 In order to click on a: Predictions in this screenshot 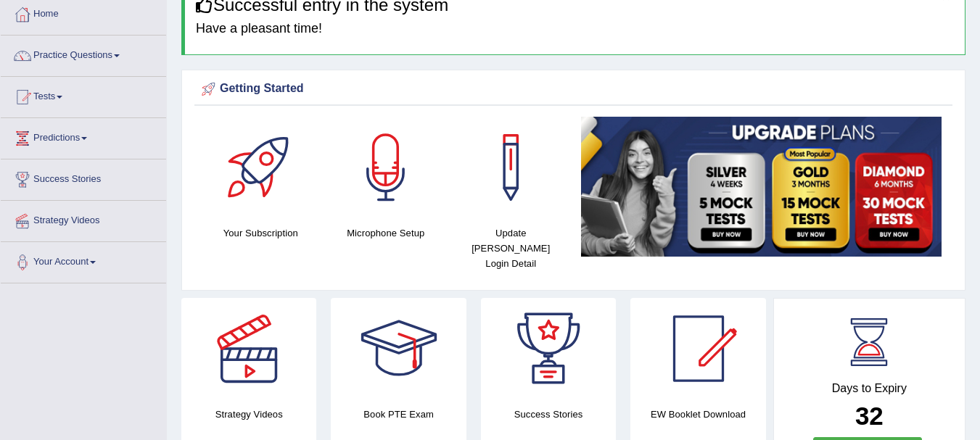, I will do `click(83, 136)`.